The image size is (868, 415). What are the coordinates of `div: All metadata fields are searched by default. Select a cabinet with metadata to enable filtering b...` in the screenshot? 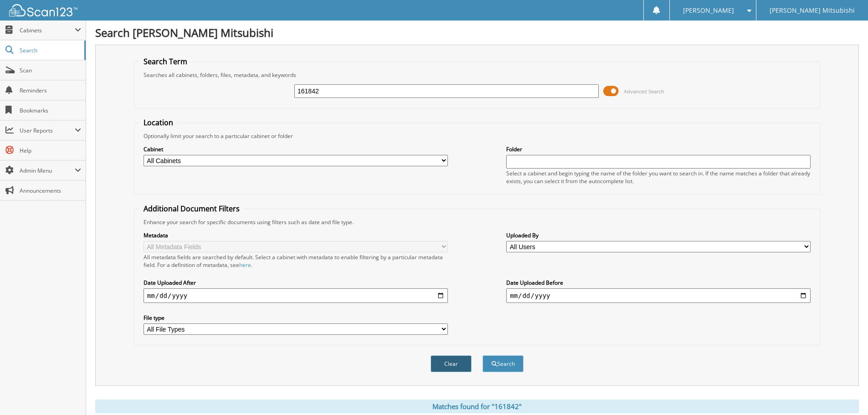 It's located at (296, 261).